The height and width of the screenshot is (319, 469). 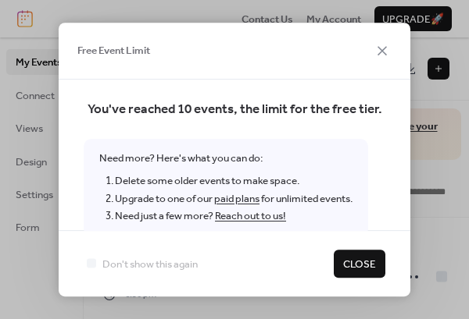 What do you see at coordinates (234, 109) in the screenshot?
I see `span: You've reached 10 events, the limit for the free tier.` at bounding box center [234, 109].